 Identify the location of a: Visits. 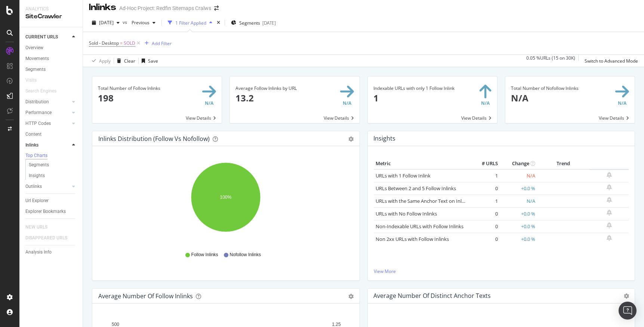
(35, 80).